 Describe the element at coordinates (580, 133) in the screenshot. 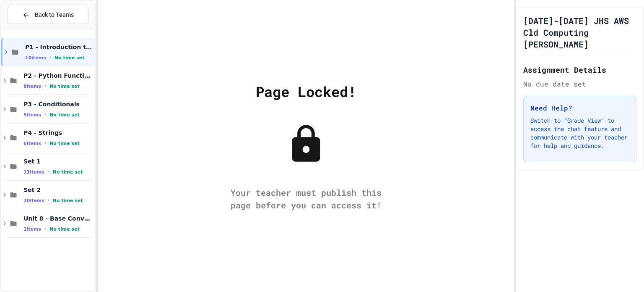

I see `p: Switch to "Grade View" to access the chat feature and communicate with your teacher for help and ...` at that location.